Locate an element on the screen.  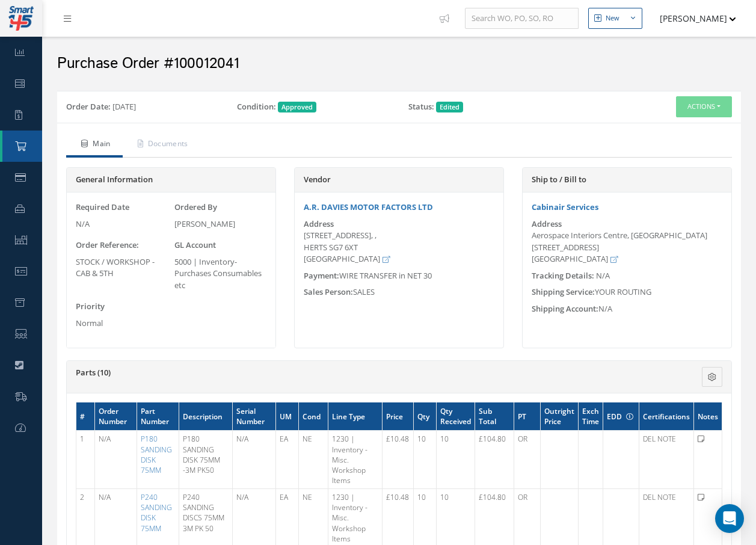
td: £10.48 is located at coordinates (398, 459).